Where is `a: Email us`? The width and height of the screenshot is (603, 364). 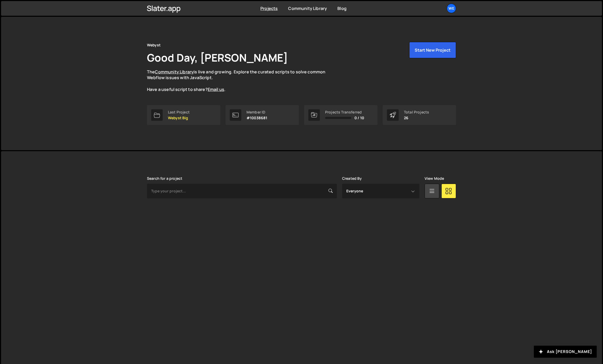
a: Email us is located at coordinates (216, 90).